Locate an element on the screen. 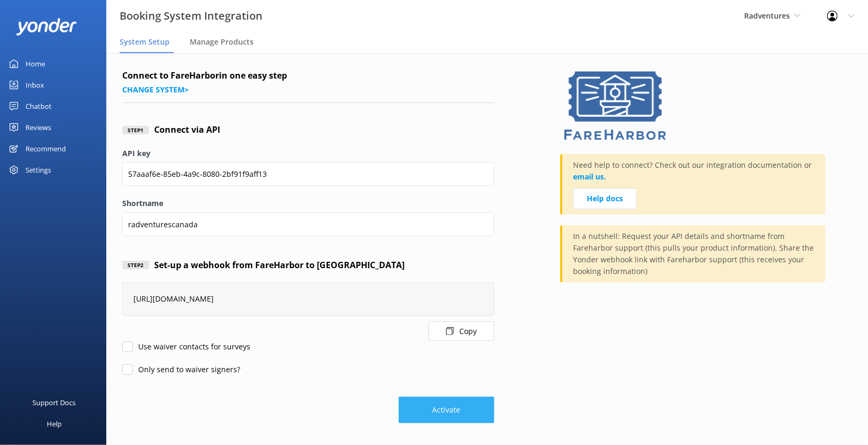 Image resolution: width=868 pixels, height=445 pixels. div: Recommend is located at coordinates (45, 149).